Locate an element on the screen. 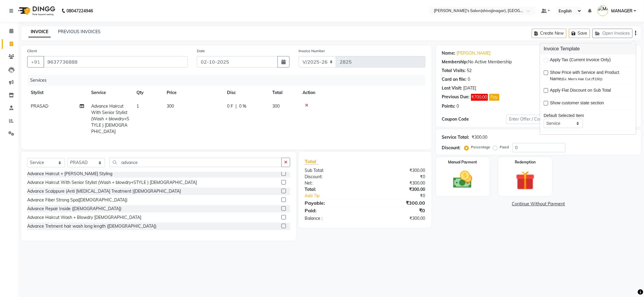 The width and height of the screenshot is (644, 297). label: Manual Payment is located at coordinates (462, 163).